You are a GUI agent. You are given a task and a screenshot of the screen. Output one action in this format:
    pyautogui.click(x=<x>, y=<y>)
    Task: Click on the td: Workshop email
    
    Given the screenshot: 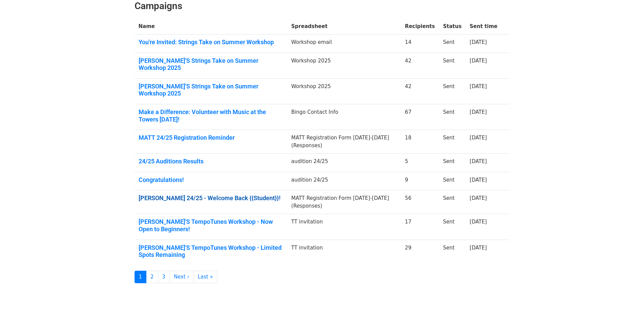 What is the action you would take?
    pyautogui.click(x=344, y=43)
    